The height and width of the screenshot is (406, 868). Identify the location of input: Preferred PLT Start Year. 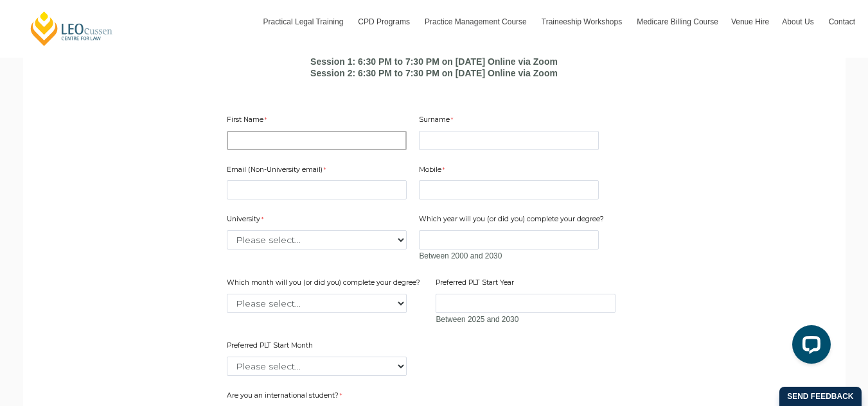
(526, 304).